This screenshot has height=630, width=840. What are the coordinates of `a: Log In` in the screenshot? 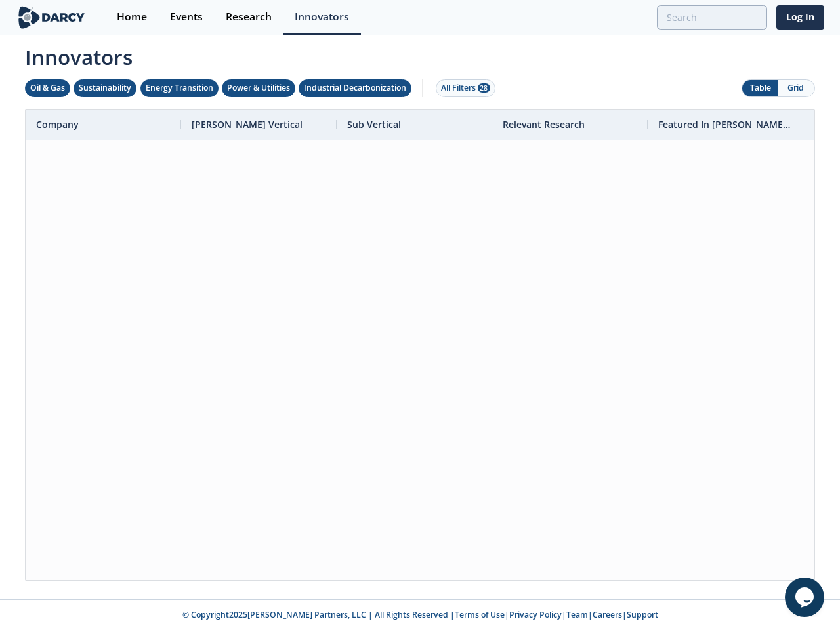 It's located at (800, 17).